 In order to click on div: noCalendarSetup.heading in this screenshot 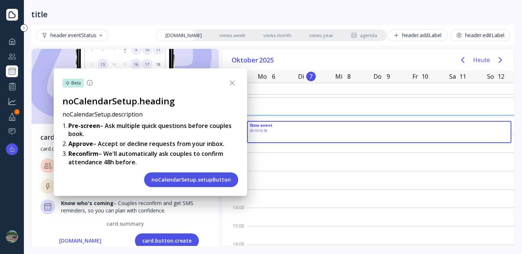, I will do `click(150, 101)`.